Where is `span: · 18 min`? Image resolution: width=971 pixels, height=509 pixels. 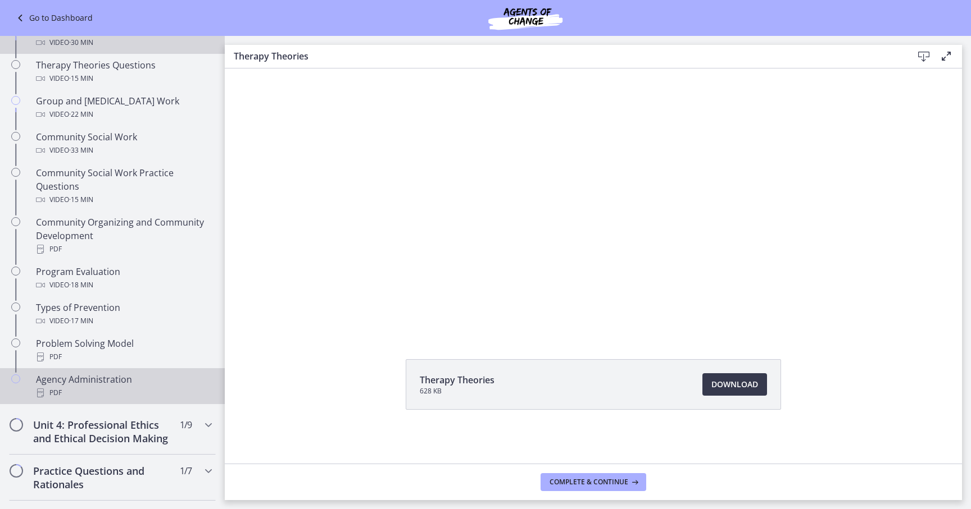 span: · 18 min is located at coordinates (81, 285).